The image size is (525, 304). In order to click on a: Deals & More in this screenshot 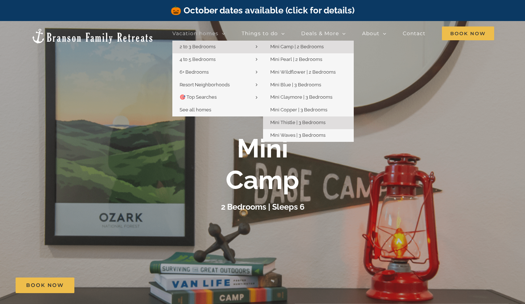, I will do `click(323, 33)`.